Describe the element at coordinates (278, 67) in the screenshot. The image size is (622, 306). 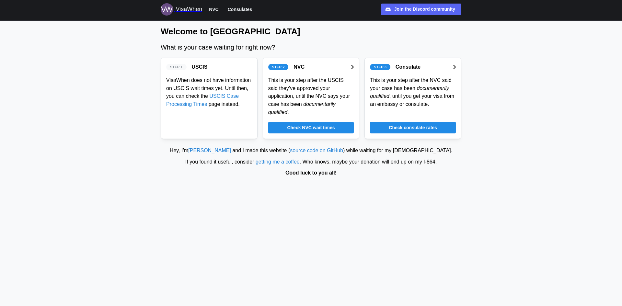
I see `span: Step 2` at that location.